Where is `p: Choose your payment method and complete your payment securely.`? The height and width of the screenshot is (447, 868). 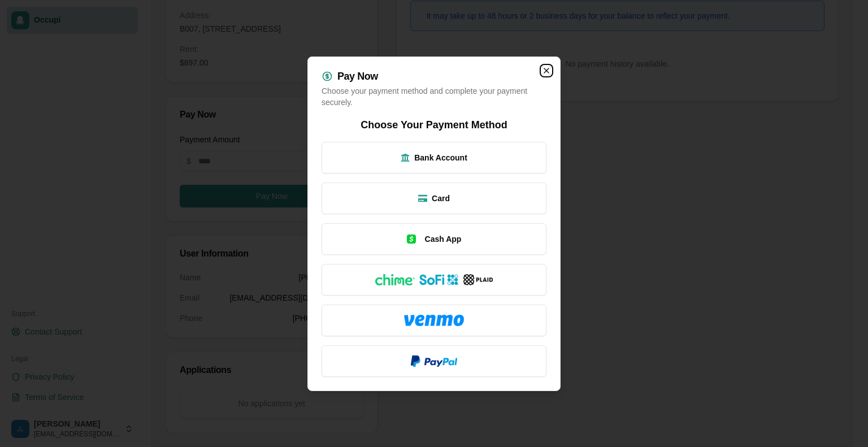 p: Choose your payment method and complete your payment securely. is located at coordinates (434, 97).